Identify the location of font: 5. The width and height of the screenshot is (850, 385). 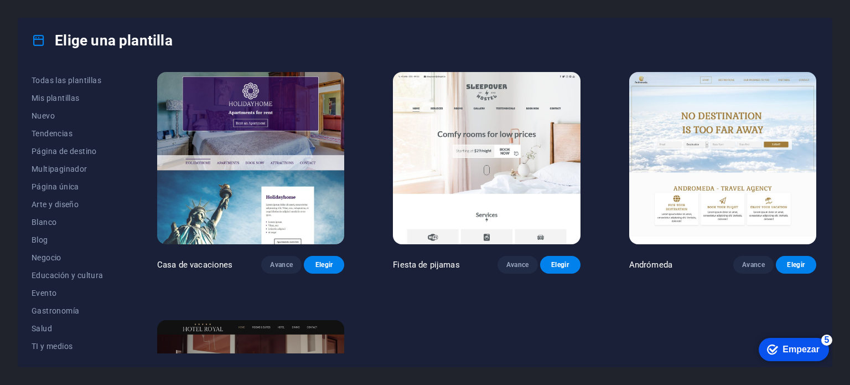
(74, 7).